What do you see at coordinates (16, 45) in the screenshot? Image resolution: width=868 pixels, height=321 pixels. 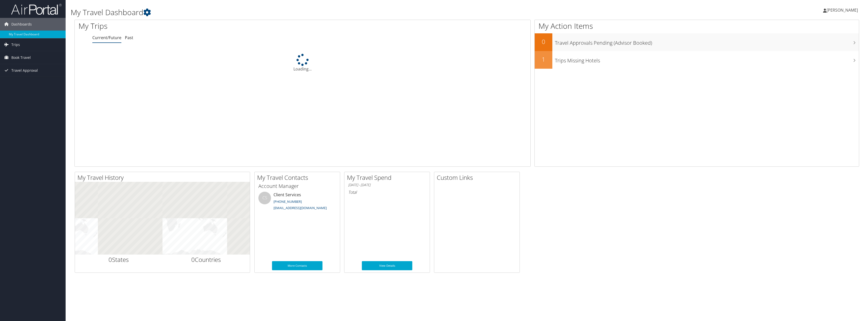 I see `span: Trips` at bounding box center [16, 45].